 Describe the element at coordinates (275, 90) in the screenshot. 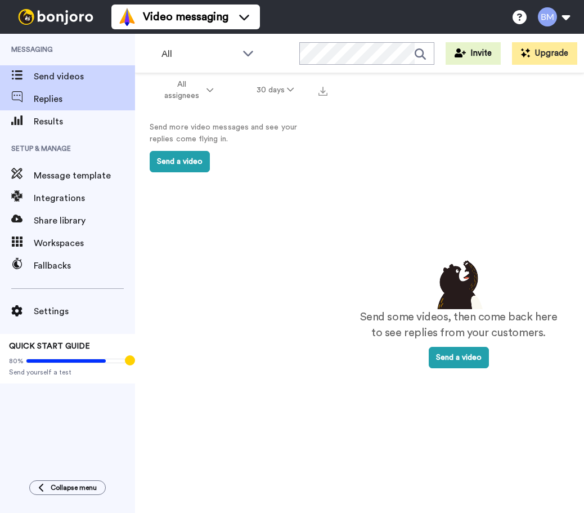

I see `button: 30 days` at that location.